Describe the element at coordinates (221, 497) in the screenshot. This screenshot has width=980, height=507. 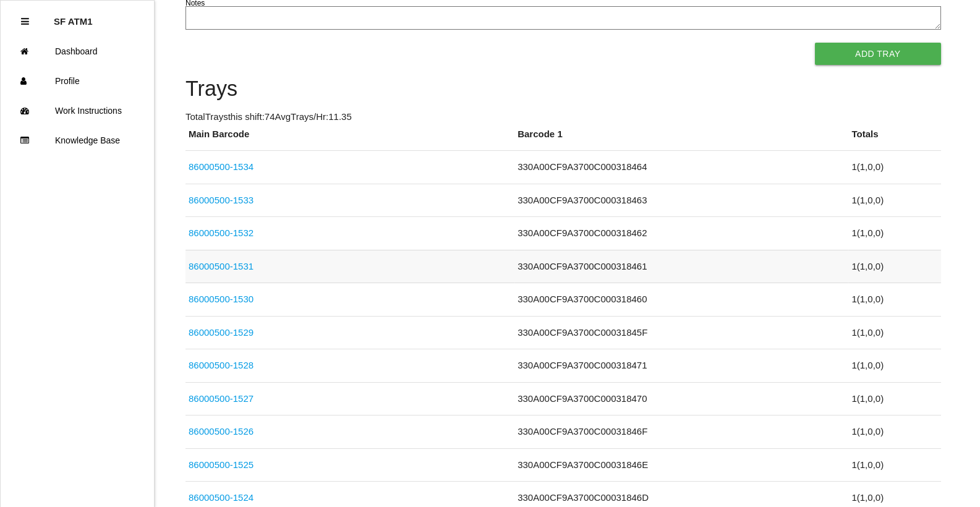
I see `a: 86000500-1524` at that location.